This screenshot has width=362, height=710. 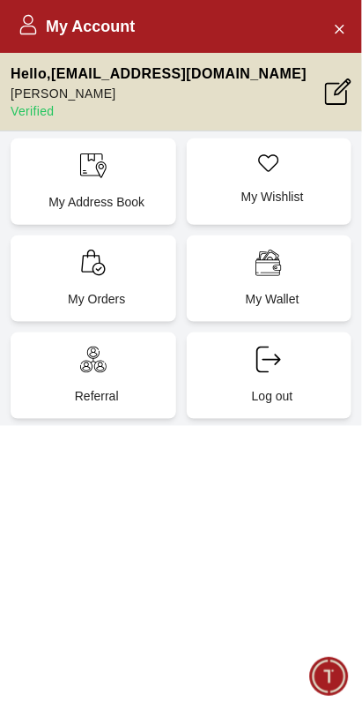 What do you see at coordinates (97, 396) in the screenshot?
I see `p: Referral` at bounding box center [97, 396].